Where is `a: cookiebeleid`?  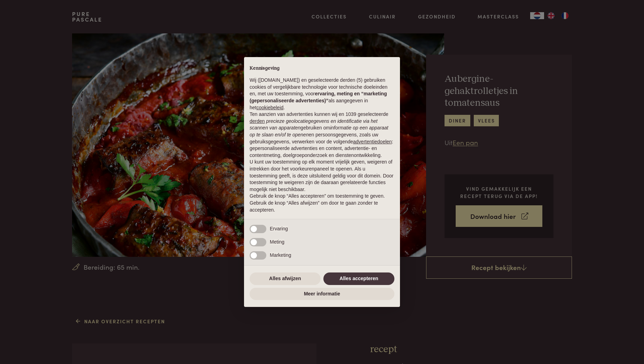 a: cookiebeleid is located at coordinates (270, 108).